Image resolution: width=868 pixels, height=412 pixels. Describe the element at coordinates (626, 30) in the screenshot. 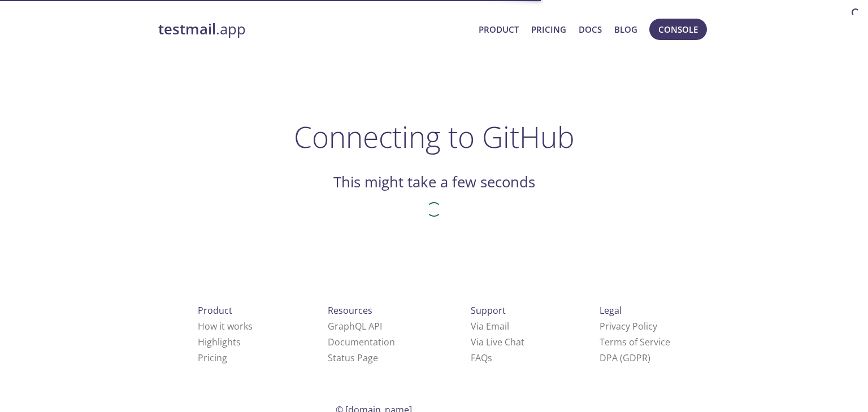

I see `a: Blog` at that location.